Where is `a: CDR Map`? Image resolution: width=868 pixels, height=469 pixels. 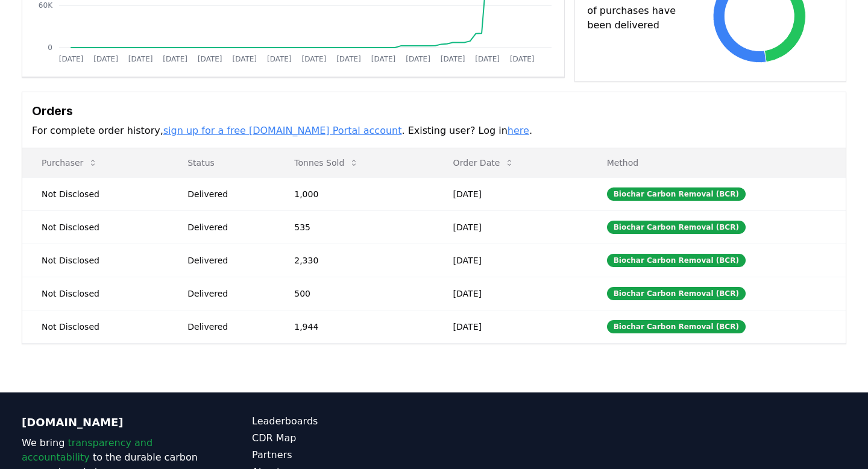 a: CDR Map is located at coordinates (343, 438).